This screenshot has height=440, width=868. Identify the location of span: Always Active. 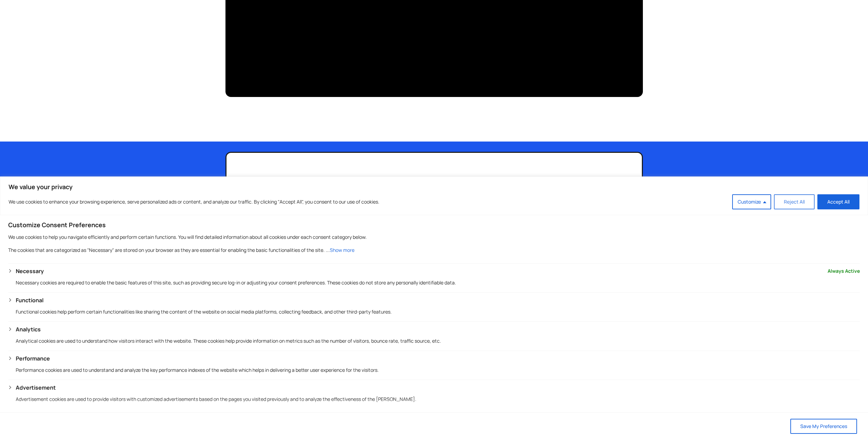
(843, 271).